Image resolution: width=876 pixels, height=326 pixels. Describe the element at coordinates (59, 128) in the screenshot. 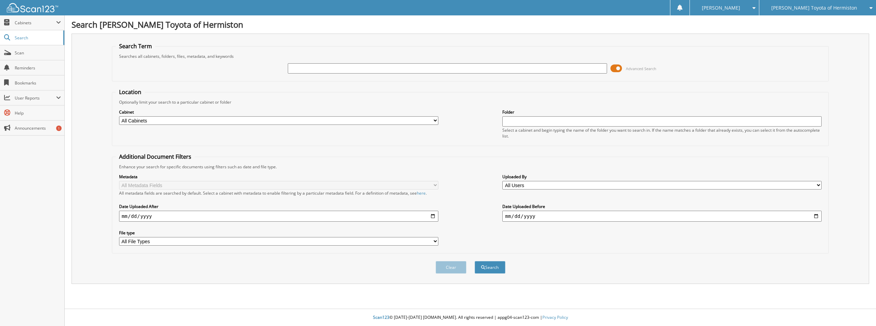

I see `div: 1` at that location.